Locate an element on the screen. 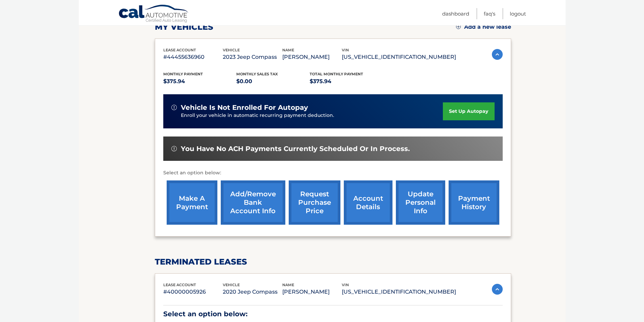 The width and height of the screenshot is (644, 322). a: Logout is located at coordinates (518, 13).